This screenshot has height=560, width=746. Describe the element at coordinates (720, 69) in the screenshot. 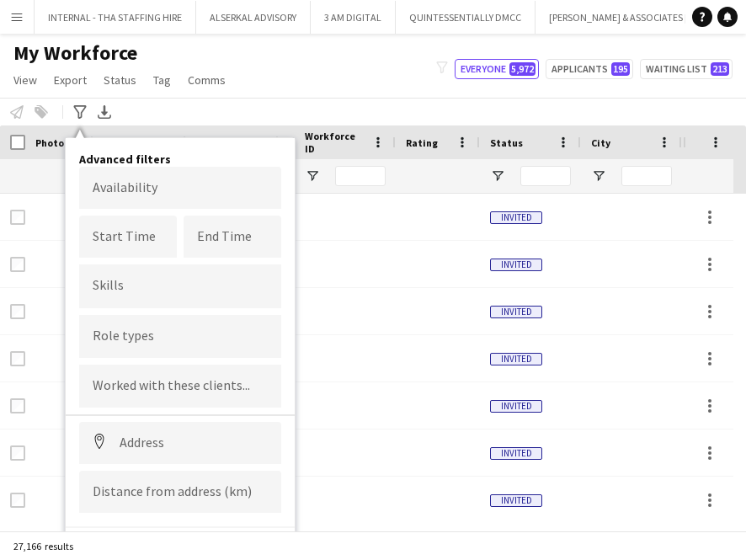

I see `span: 213` at that location.